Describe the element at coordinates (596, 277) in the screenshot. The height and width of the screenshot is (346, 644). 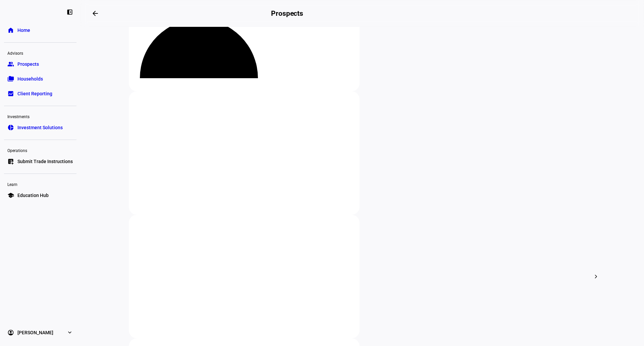
I see `mat-icon: chevron_right` at that location.